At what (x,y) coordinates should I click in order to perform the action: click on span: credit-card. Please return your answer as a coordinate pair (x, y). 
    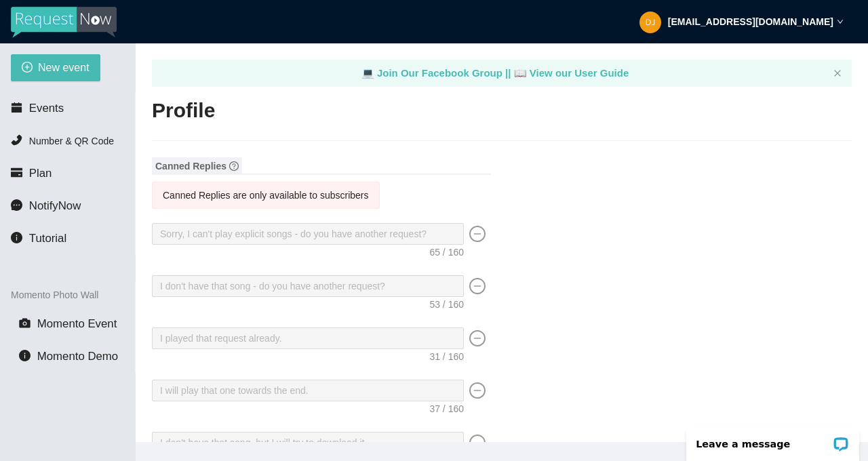
    Looking at the image, I should click on (16, 172).